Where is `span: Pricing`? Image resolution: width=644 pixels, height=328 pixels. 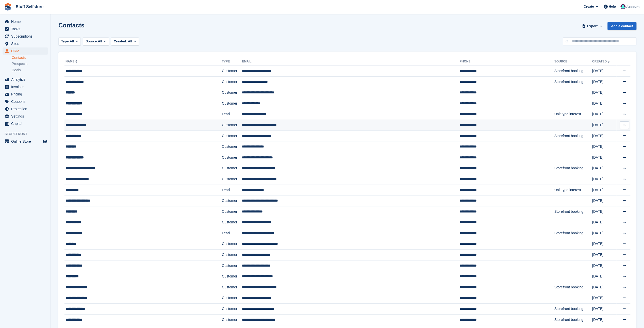
span: Pricing is located at coordinates (27, 95).